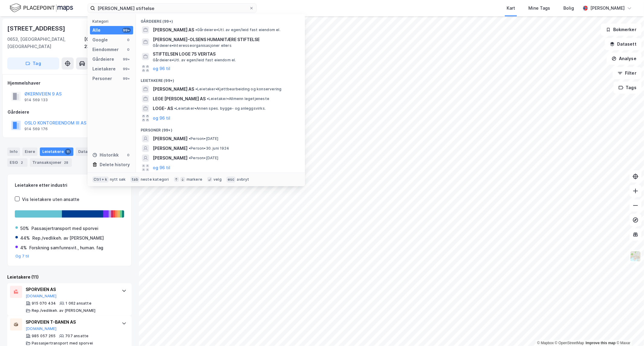 Image resolution: width=644 pixels, height=346 pixels. What do you see at coordinates (102, 79) in the screenshot?
I see `div: Personer` at bounding box center [102, 79].